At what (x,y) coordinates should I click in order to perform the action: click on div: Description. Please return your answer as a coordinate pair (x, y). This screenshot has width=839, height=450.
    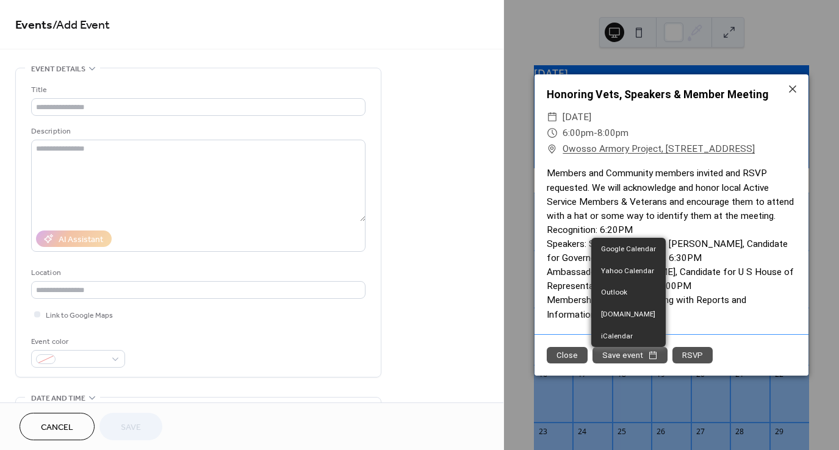
    Looking at the image, I should click on (197, 131).